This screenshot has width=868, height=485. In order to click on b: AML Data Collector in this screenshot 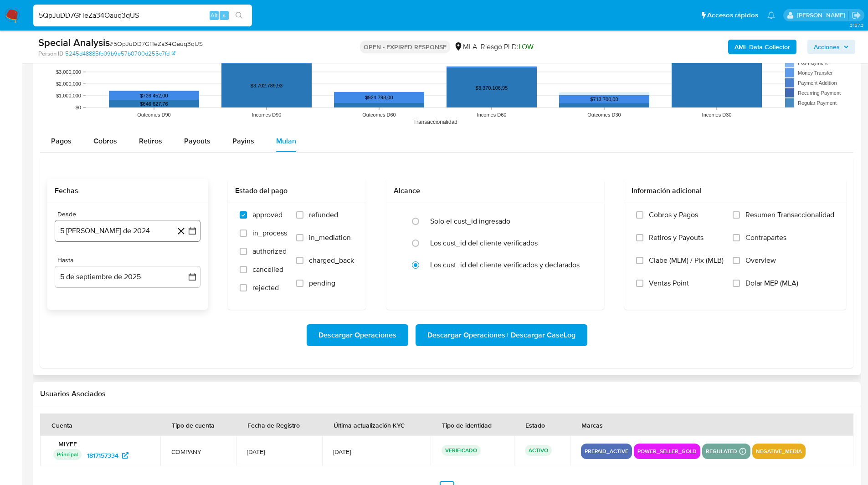, I will do `click(762, 47)`.